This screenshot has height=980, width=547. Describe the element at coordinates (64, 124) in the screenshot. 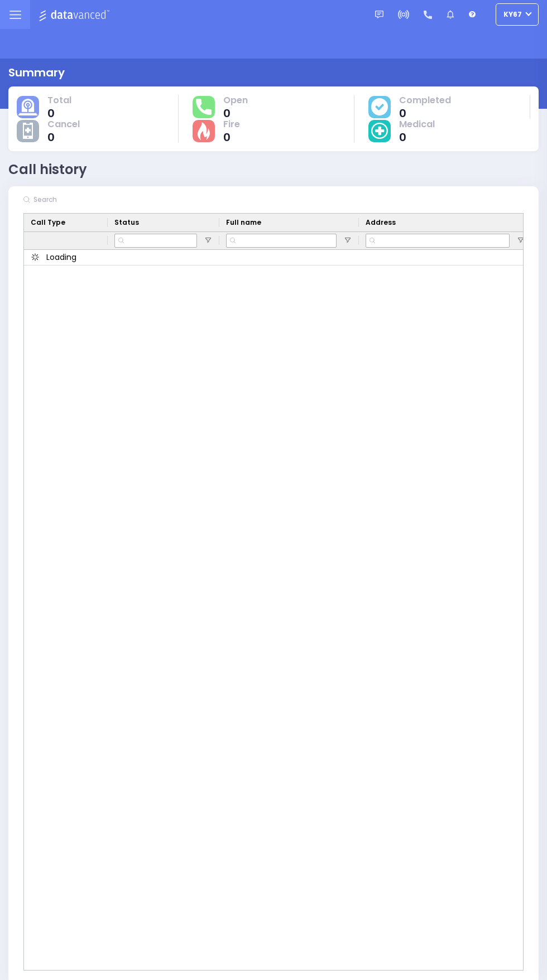

I see `span: Cancel` at that location.